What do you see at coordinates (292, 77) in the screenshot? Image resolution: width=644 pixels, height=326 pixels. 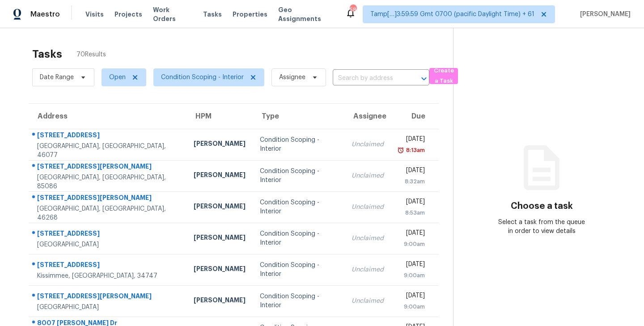 I see `span: Assignee` at bounding box center [292, 77].